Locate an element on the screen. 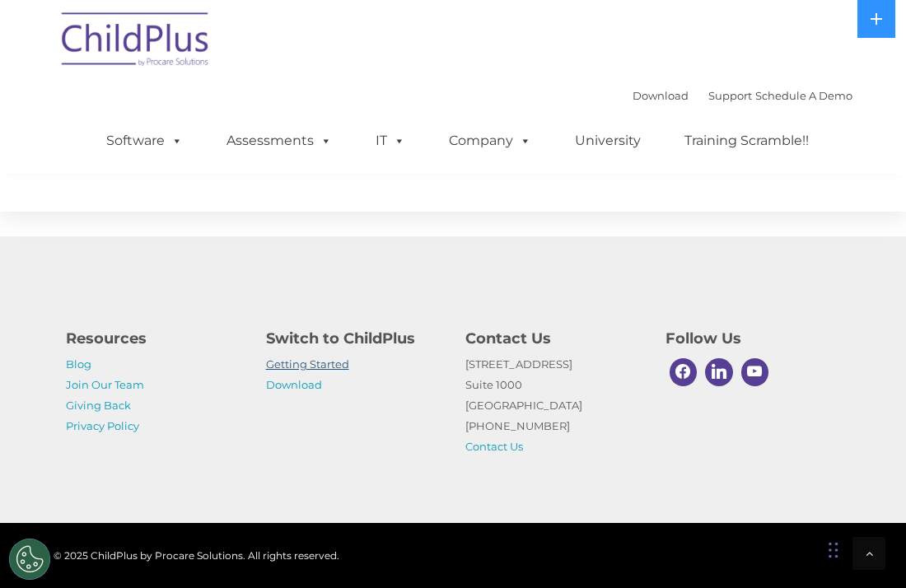 Image resolution: width=906 pixels, height=588 pixels. a: Giving Back is located at coordinates (98, 406).